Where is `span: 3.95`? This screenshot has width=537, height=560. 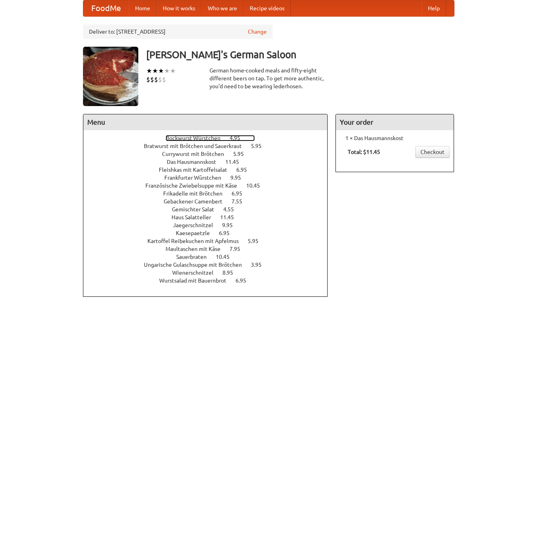
span: 3.95 is located at coordinates (260, 265).